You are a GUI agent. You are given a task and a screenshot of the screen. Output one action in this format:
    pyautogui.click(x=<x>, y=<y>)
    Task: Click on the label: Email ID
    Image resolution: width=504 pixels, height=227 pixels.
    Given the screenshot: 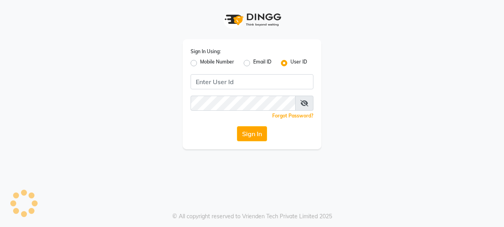 What is the action you would take?
    pyautogui.click(x=262, y=63)
    